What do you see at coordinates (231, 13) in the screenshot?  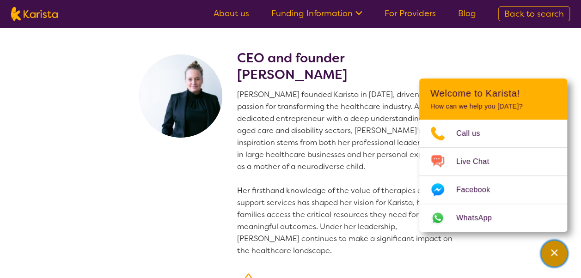 I see `a: About us` at bounding box center [231, 13].